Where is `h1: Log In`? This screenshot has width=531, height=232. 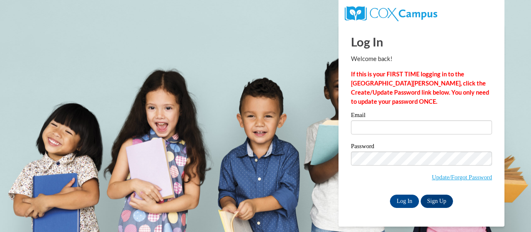 h1: Log In is located at coordinates (422, 42).